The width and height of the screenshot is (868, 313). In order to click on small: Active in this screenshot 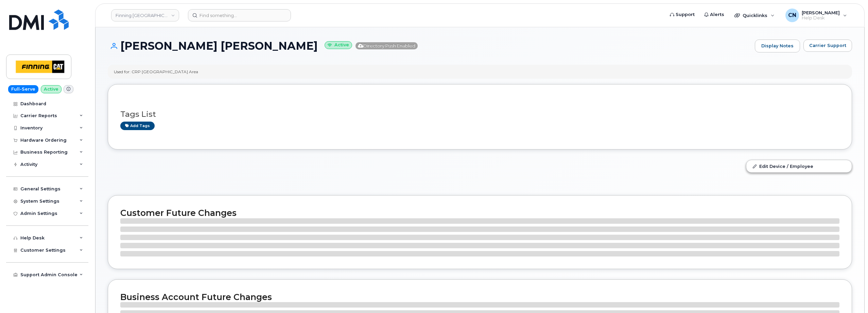, I will do `click(338, 45)`.